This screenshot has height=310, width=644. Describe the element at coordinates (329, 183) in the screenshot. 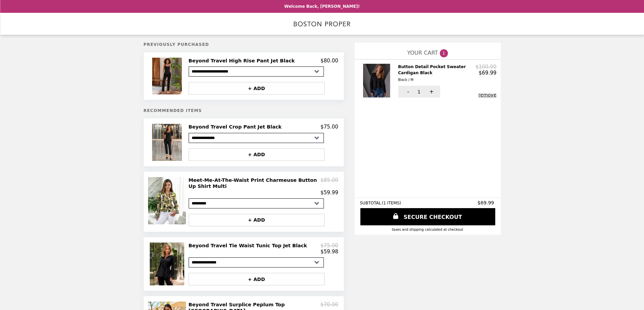

I see `p: $85.00` at that location.